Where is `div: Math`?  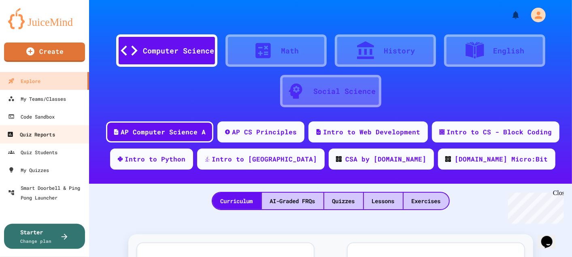 div: Math is located at coordinates (290, 51).